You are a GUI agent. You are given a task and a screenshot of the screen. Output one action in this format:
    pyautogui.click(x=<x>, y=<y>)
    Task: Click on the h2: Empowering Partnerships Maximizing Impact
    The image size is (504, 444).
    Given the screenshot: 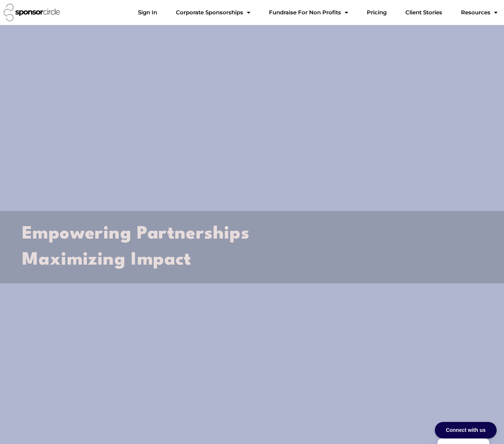 What is the action you would take?
    pyautogui.click(x=252, y=247)
    